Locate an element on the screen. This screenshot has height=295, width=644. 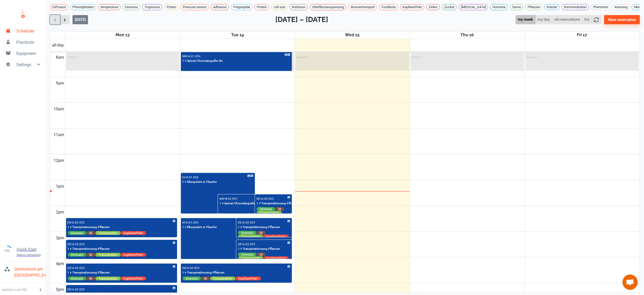
div: Zellen is located at coordinates (433, 7).